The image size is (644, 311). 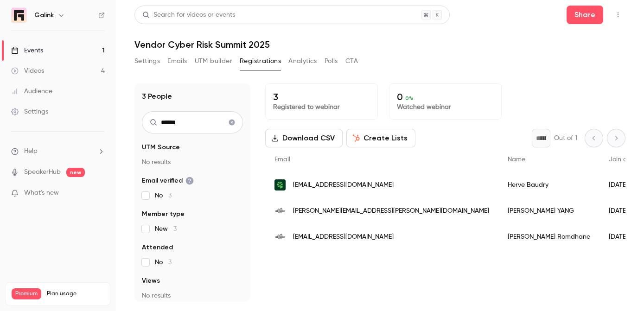 What do you see at coordinates (44, 15) in the screenshot?
I see `h6: Galink` at bounding box center [44, 15].